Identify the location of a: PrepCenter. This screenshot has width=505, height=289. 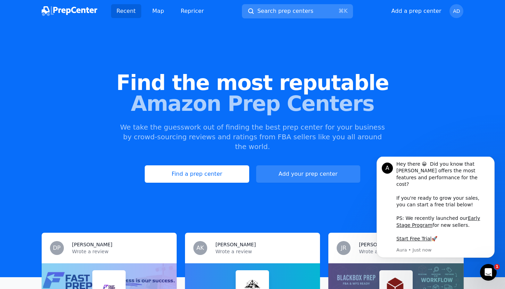
(69, 11).